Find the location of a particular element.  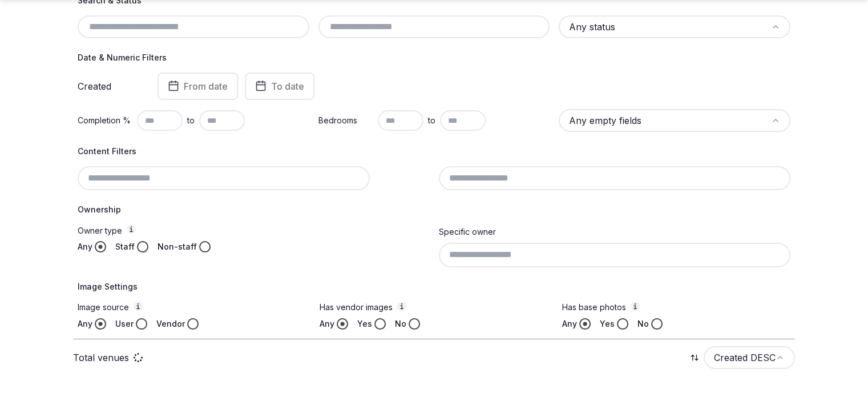

button: From date is located at coordinates (197, 87).